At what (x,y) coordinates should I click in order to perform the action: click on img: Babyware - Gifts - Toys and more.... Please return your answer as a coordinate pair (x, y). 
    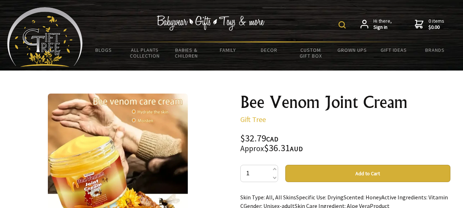
    Looking at the image, I should click on (45, 37).